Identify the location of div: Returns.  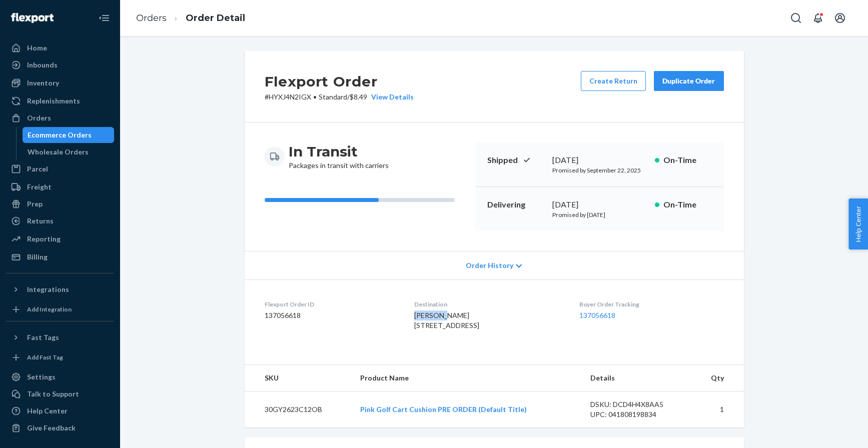
(40, 220).